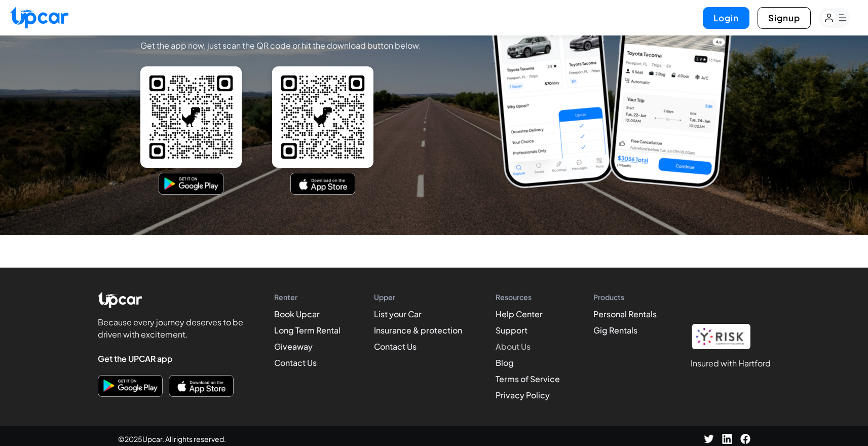  I want to click on img: Facebook, so click(746, 439).